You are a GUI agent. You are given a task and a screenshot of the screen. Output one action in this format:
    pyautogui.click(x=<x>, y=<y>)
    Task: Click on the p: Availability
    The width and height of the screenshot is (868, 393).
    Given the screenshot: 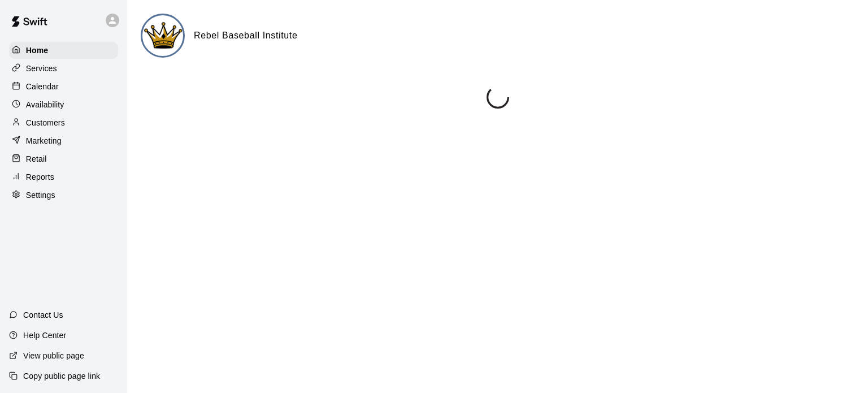 What is the action you would take?
    pyautogui.click(x=46, y=105)
    